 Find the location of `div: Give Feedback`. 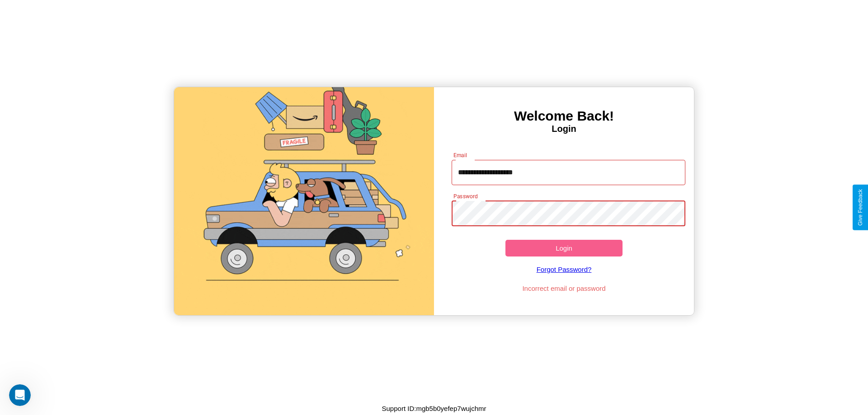

div: Give Feedback is located at coordinates (860, 208).